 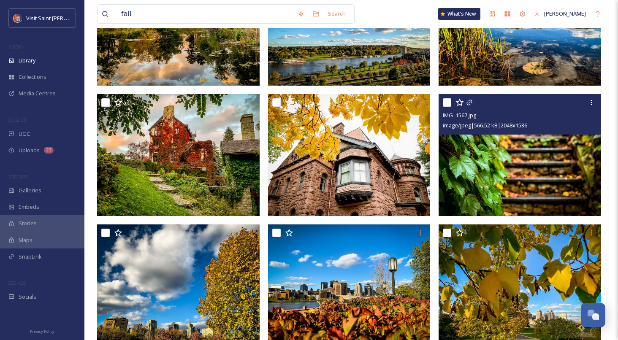 What do you see at coordinates (459, 14) in the screenshot?
I see `div: What's New` at bounding box center [459, 14].